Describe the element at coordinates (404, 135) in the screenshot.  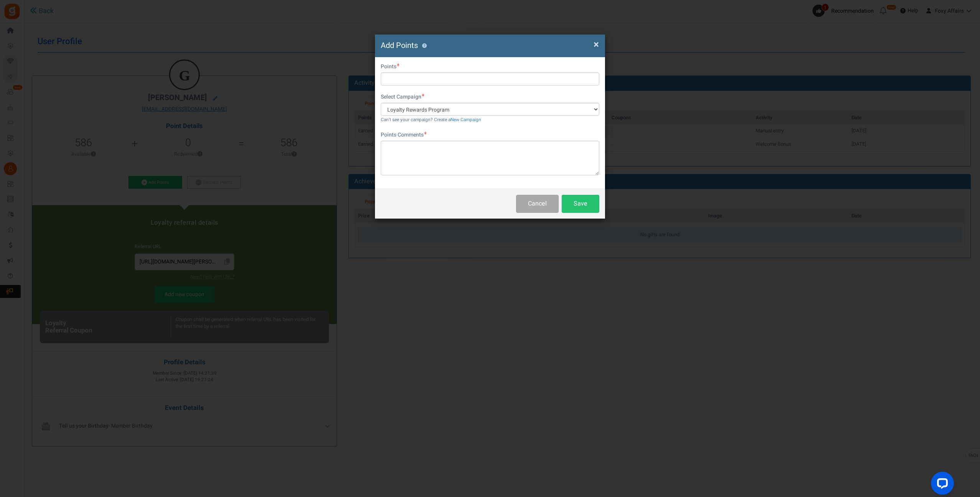
I see `label: Points Comments` at that location.